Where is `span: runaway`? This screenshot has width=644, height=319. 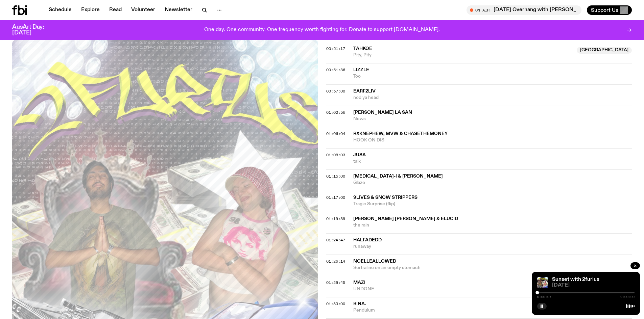
span: runaway is located at coordinates (493, 247).